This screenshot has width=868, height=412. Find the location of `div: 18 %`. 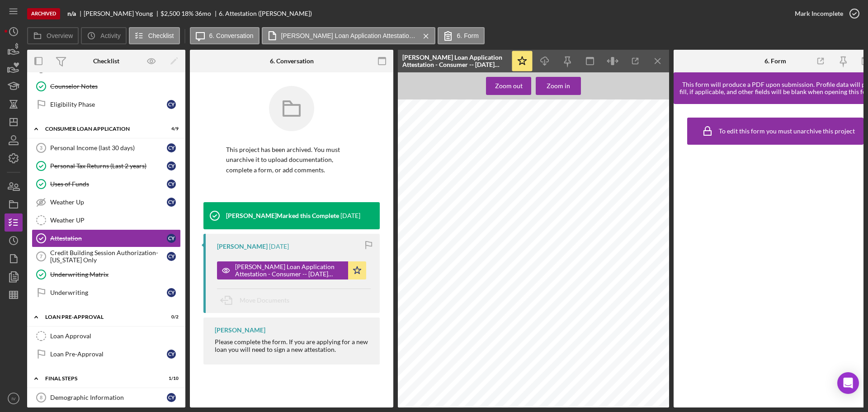

div: 18 % is located at coordinates (187, 14).